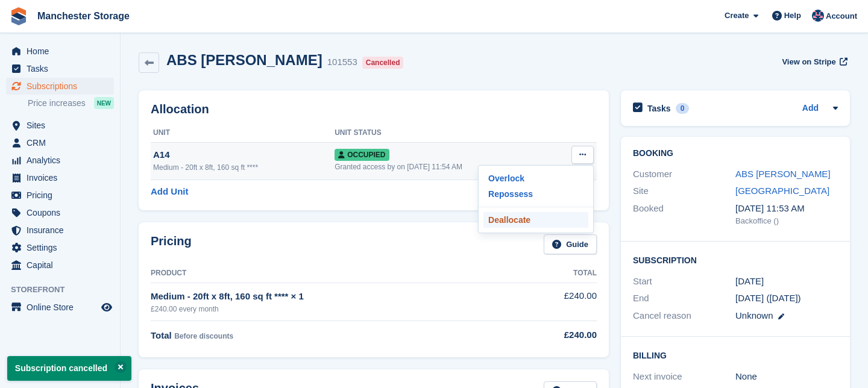 This screenshot has height=388, width=868. Describe the element at coordinates (63, 86) in the screenshot. I see `span: Subscriptions` at that location.